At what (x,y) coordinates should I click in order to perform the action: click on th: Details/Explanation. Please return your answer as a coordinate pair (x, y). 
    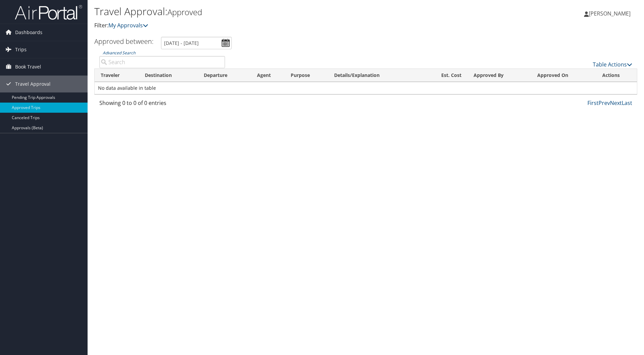
    Looking at the image, I should click on (375, 75).